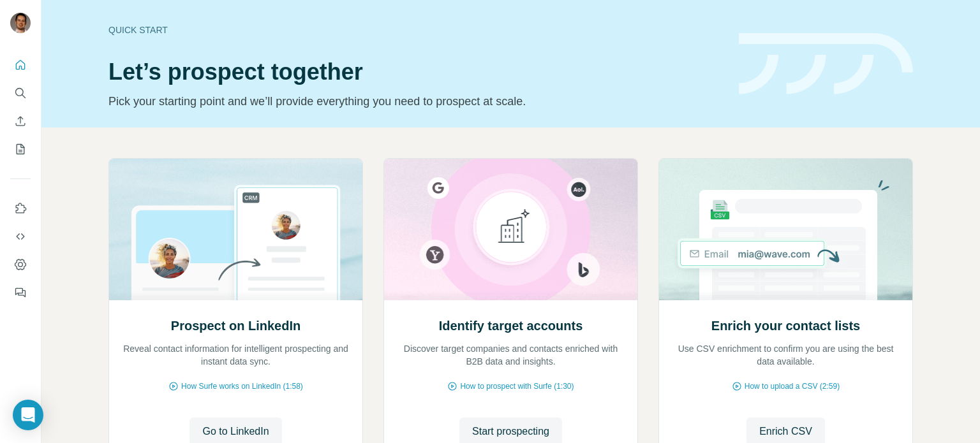 This screenshot has height=443, width=980. Describe the element at coordinates (416, 101) in the screenshot. I see `p: Pick your starting point and we’ll provide everything you need to prospect at scale.` at that location.